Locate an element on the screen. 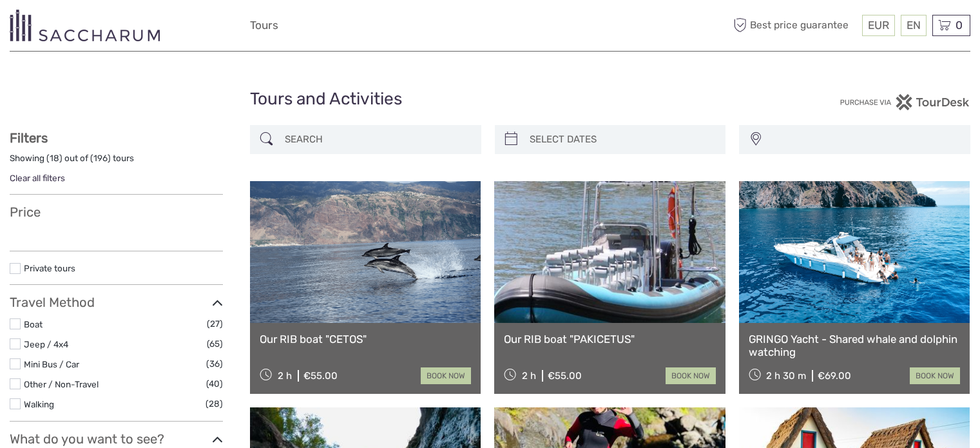 This screenshot has width=980, height=448. span: 0 is located at coordinates (959, 25).